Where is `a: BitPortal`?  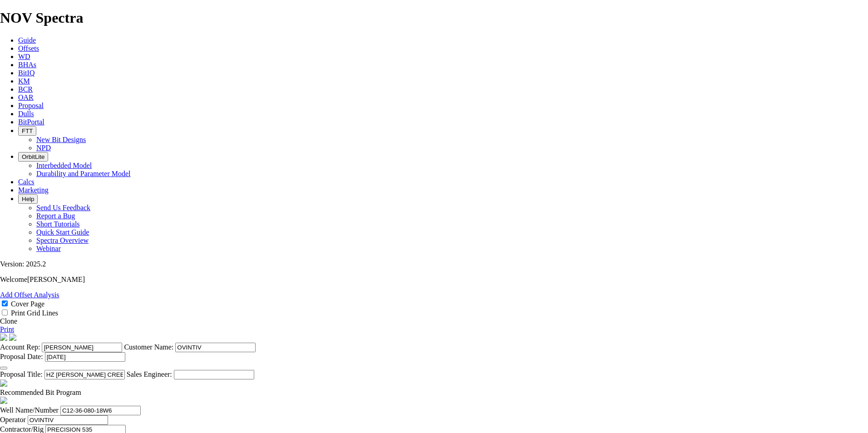 a: BitPortal is located at coordinates (32, 121).